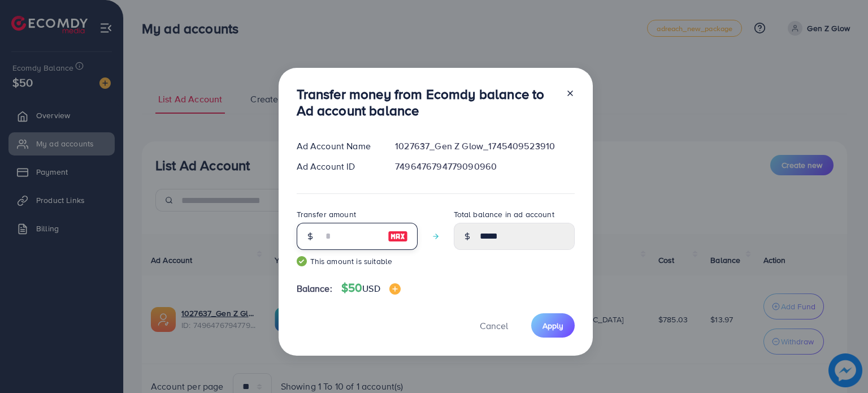  I want to click on span: USD, so click(371, 288).